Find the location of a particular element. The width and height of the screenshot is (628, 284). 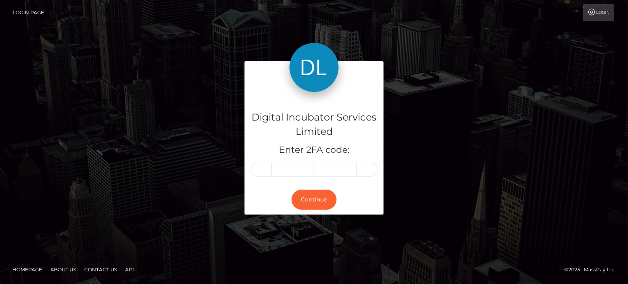

a: Contact Us is located at coordinates (101, 269).